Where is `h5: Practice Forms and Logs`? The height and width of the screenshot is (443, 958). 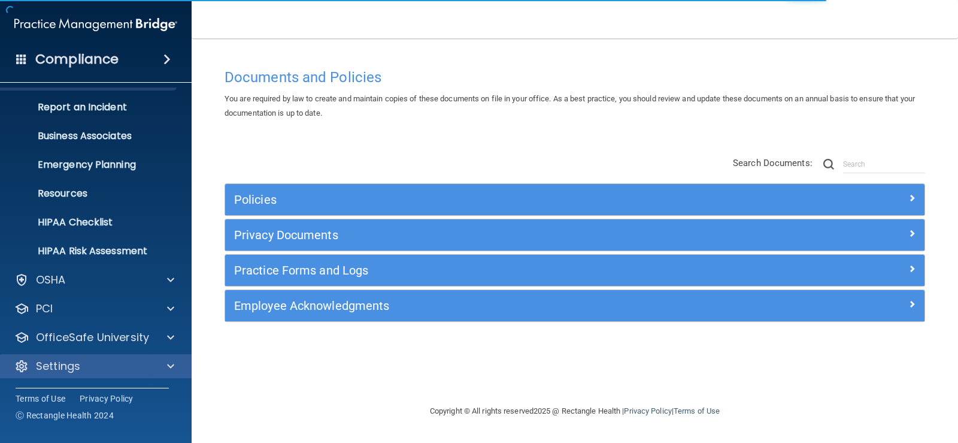 h5: Practice Forms and Logs is located at coordinates (488, 270).